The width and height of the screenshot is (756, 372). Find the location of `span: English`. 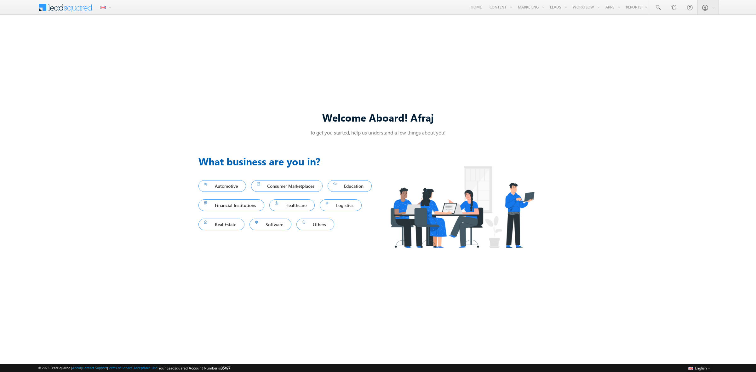

span: English is located at coordinates (701, 368).